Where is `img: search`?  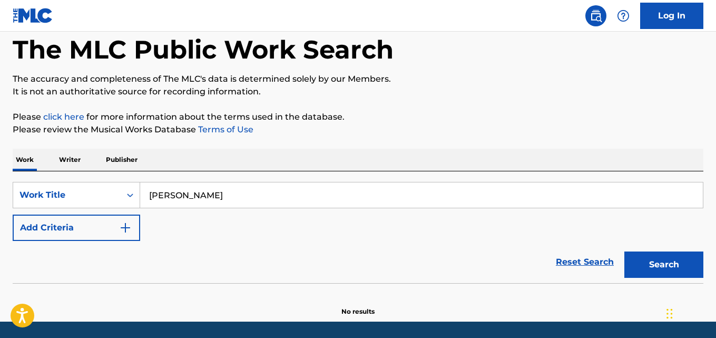 img: search is located at coordinates (596, 16).